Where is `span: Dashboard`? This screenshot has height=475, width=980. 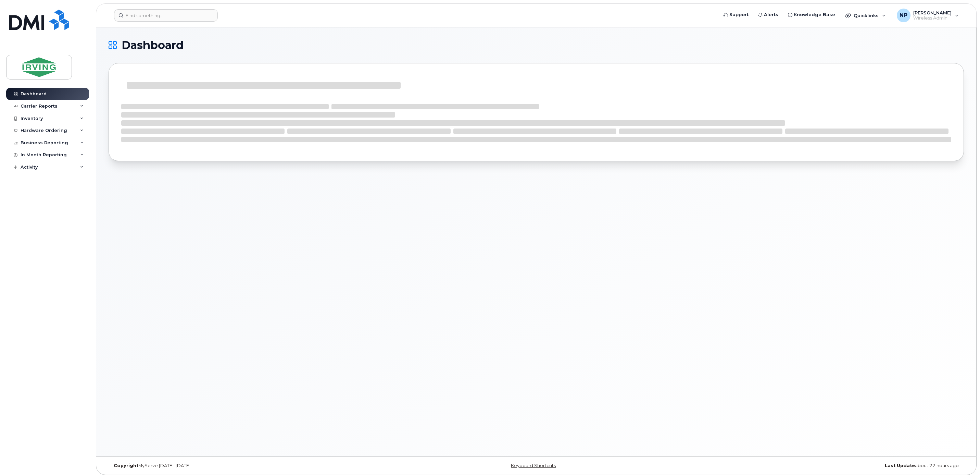
span: Dashboard is located at coordinates (152, 46).